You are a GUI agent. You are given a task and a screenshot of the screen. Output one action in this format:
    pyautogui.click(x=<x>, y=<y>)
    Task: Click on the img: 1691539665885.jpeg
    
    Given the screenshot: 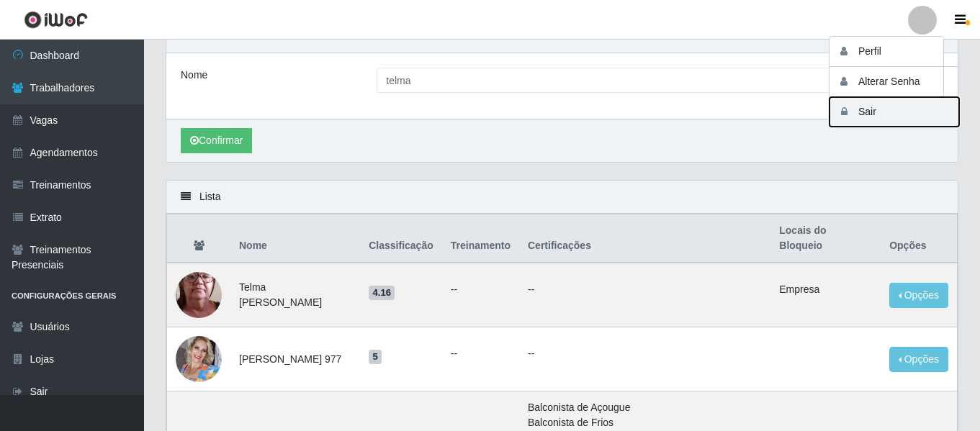 What is the action you would take?
    pyautogui.click(x=199, y=359)
    